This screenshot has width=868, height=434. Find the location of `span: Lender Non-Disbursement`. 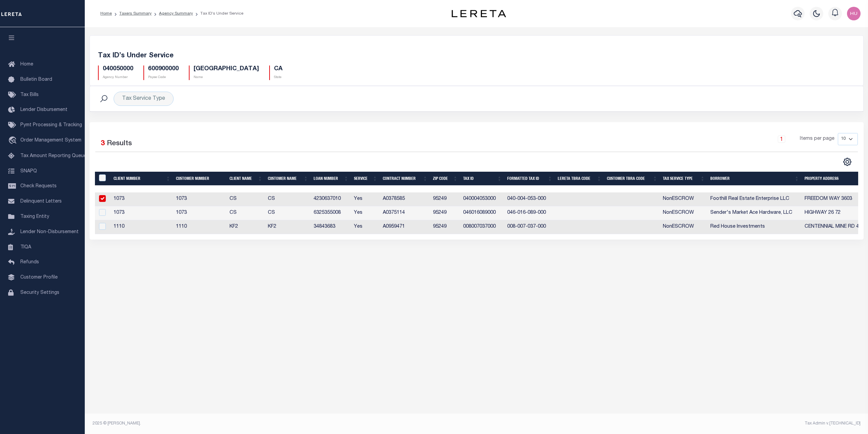

span: Lender Non-Disbursement is located at coordinates (50, 232).